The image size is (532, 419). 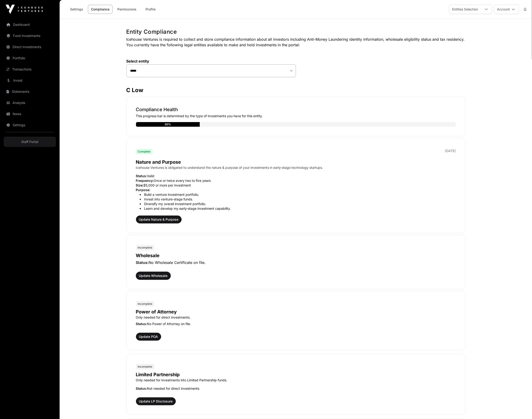 What do you see at coordinates (296, 168) in the screenshot?
I see `p: Icehouse Ventures is obligated to understand the nature & purpose of your investments in early-st...` at bounding box center [296, 168].